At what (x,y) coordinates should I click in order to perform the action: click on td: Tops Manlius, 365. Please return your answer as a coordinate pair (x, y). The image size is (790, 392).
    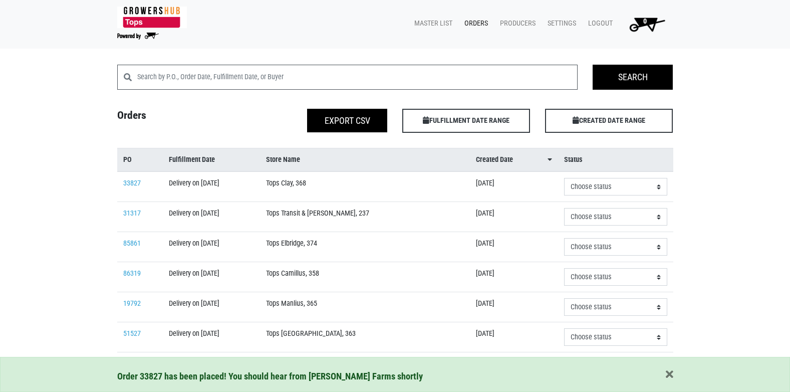
    Looking at the image, I should click on (365, 307).